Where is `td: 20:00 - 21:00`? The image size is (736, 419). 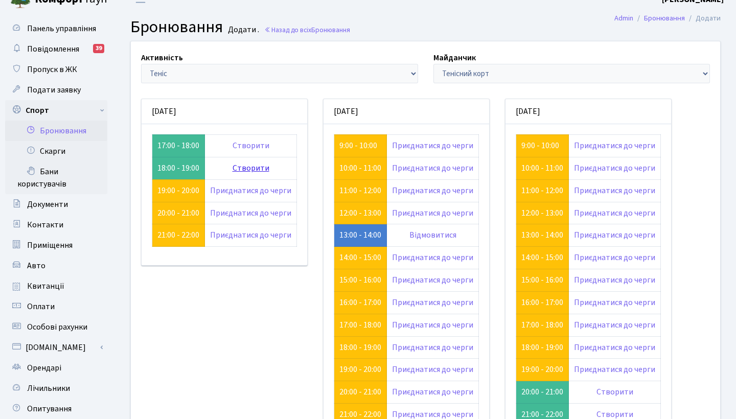
td: 20:00 - 21:00 is located at coordinates (543, 393).